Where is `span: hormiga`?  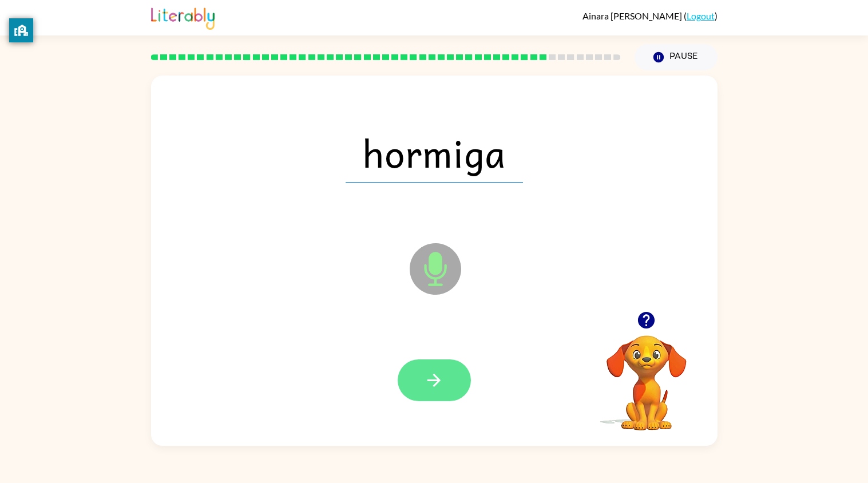
span: hormiga is located at coordinates (434, 153).